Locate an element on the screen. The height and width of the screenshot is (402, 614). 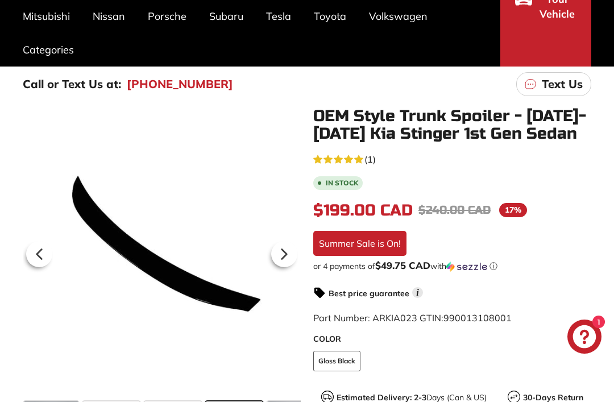
div: or 4 payments of with is located at coordinates (452, 266).